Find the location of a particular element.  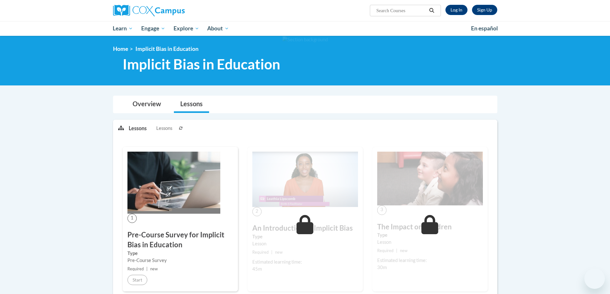

h3: The Impact on Children is located at coordinates (430, 227).